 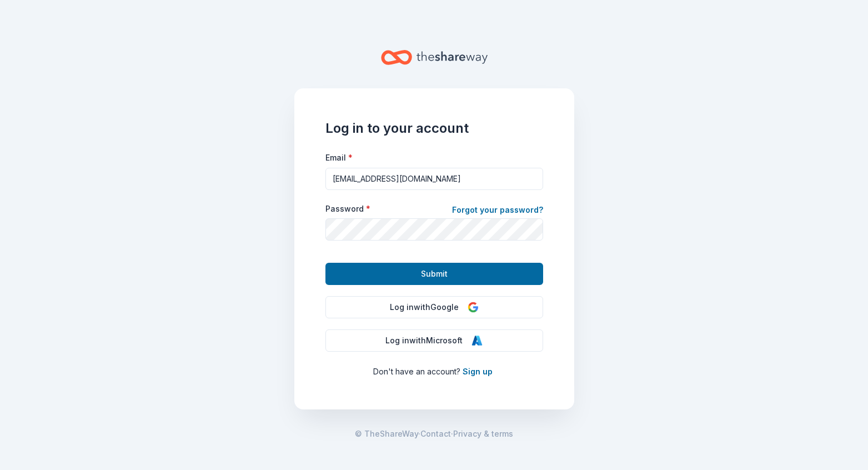 What do you see at coordinates (478, 371) in the screenshot?
I see `a: Sign up` at bounding box center [478, 371].